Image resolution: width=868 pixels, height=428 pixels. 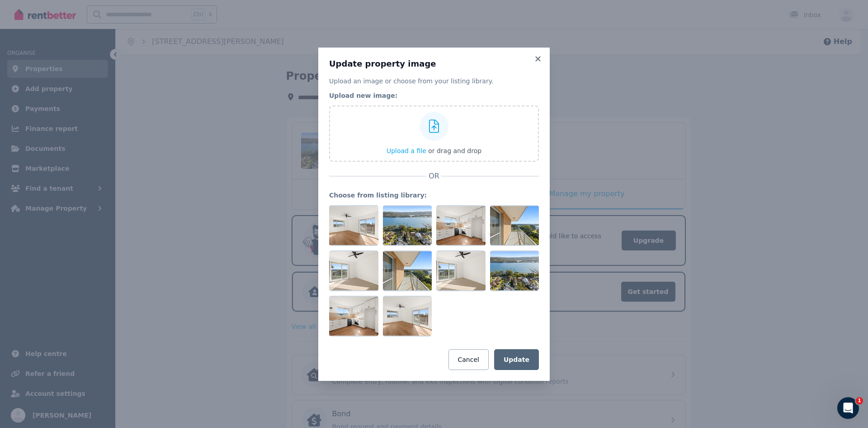 What do you see at coordinates (434, 64) in the screenshot?
I see `h3: Update property image` at bounding box center [434, 64].